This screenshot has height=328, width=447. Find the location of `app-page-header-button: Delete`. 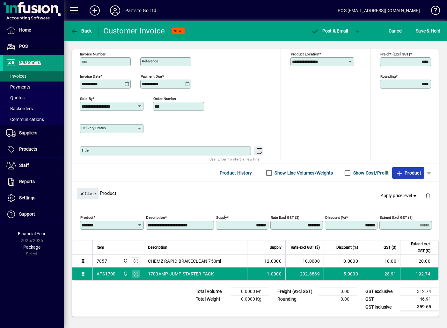

app-page-header-button: Delete is located at coordinates (428, 196).